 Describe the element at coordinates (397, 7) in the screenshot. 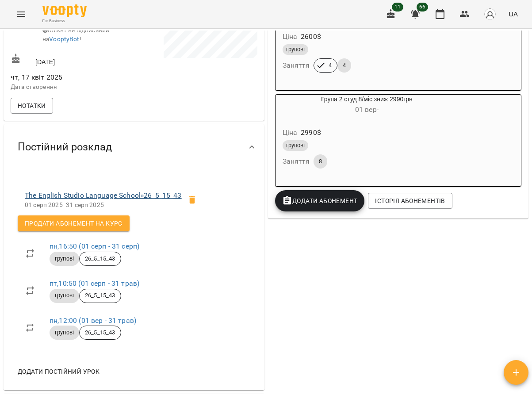

I see `span: 11` at that location.